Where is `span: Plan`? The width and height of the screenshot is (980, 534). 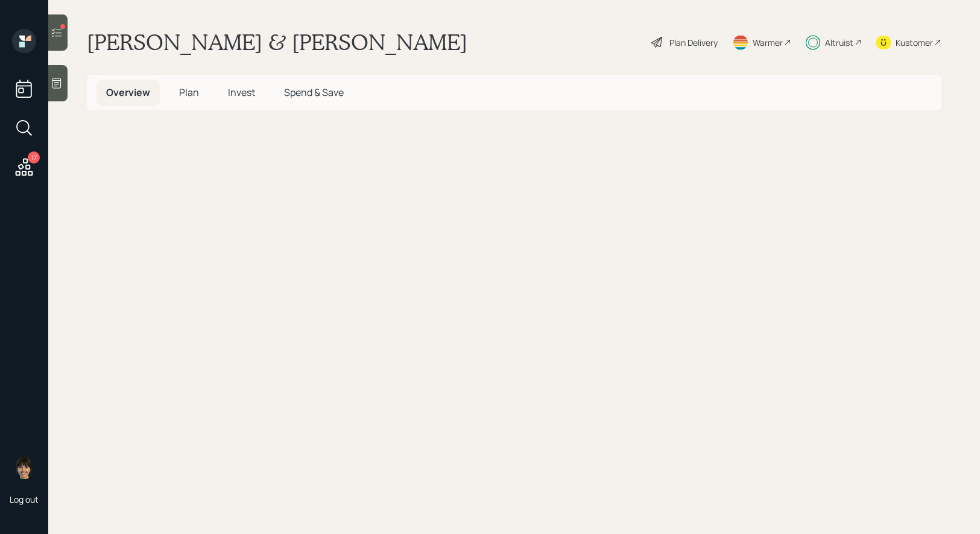 span: Plan is located at coordinates (189, 93).